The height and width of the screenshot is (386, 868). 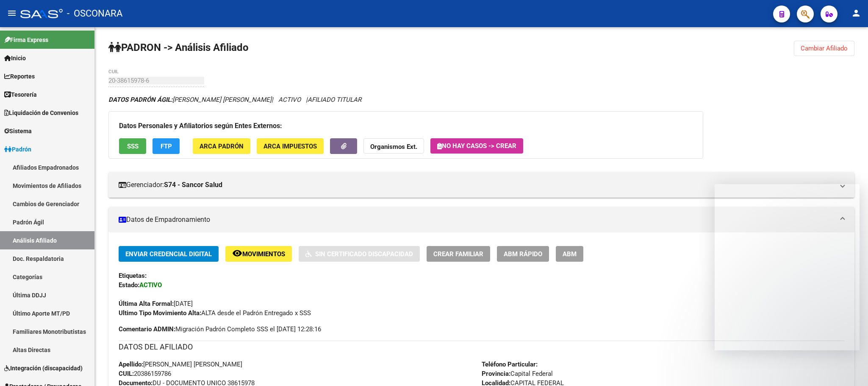 I want to click on button: Crear Familiar, so click(x=458, y=254).